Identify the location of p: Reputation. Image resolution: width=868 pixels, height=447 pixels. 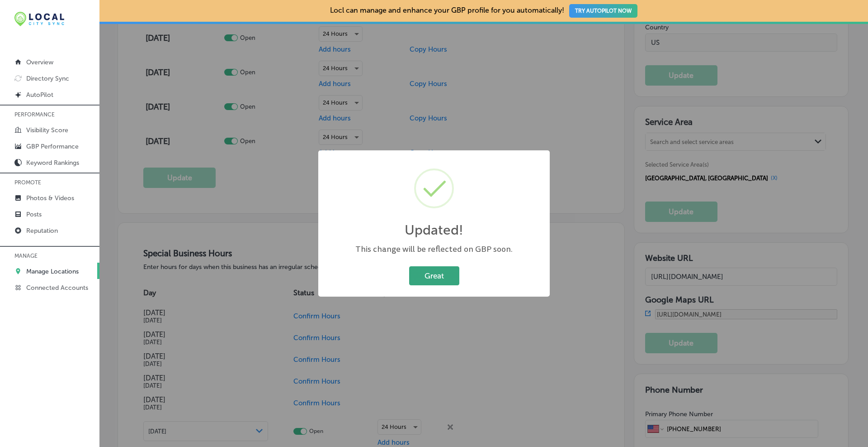
(42, 230).